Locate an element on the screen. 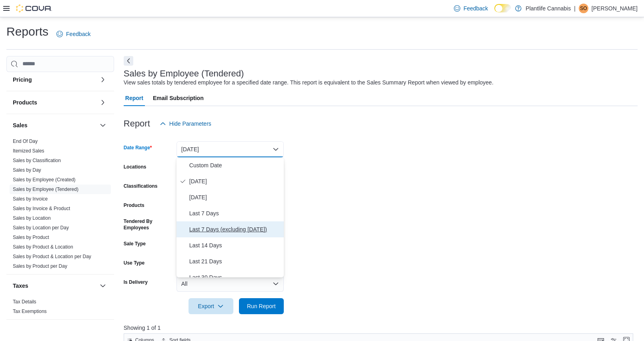 Image resolution: width=644 pixels, height=341 pixels. div: Select listbox is located at coordinates (230, 217).